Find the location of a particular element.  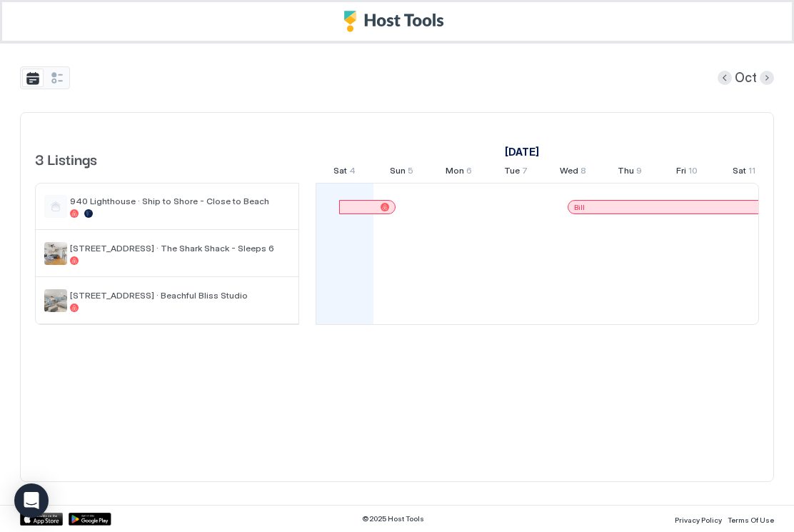

span: 4 is located at coordinates (352, 172).